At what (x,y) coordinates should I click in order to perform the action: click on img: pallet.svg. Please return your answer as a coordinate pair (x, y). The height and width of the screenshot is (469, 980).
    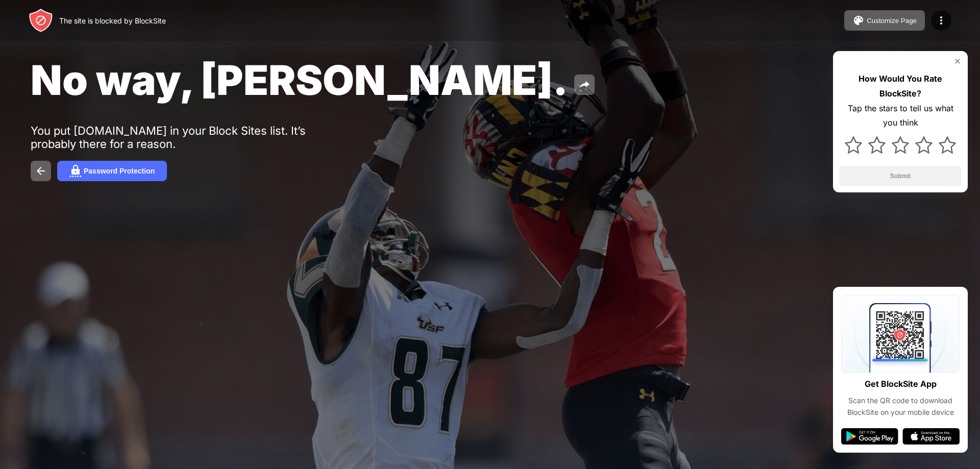
    Looking at the image, I should click on (858, 20).